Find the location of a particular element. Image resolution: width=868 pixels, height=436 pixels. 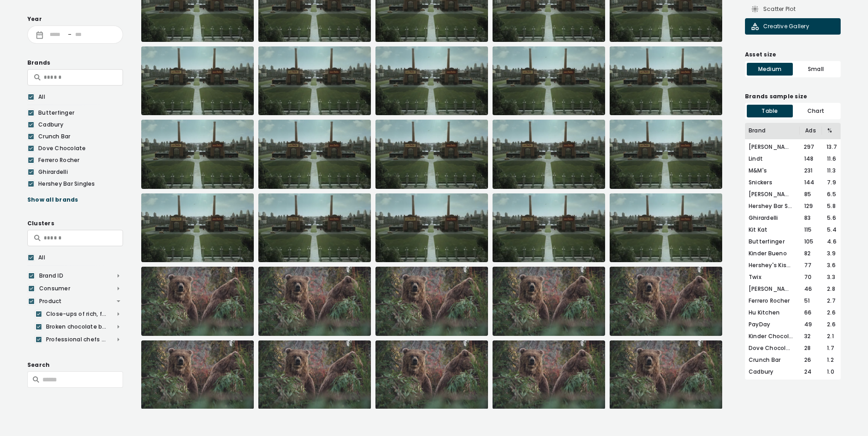

img: Twix_pathmatics_276355878__014.jpeg is located at coordinates (665, 155).